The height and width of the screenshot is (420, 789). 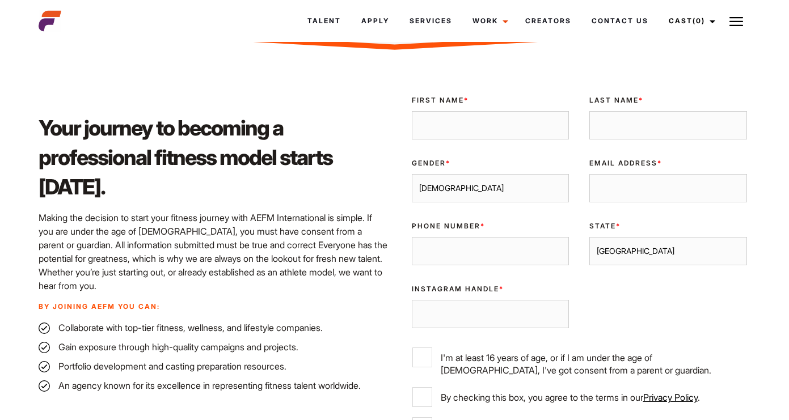 What do you see at coordinates (213, 252) in the screenshot?
I see `p: Making the decision to start your fitness journey with AEFM International is simple. If you are u...` at bounding box center [213, 252].